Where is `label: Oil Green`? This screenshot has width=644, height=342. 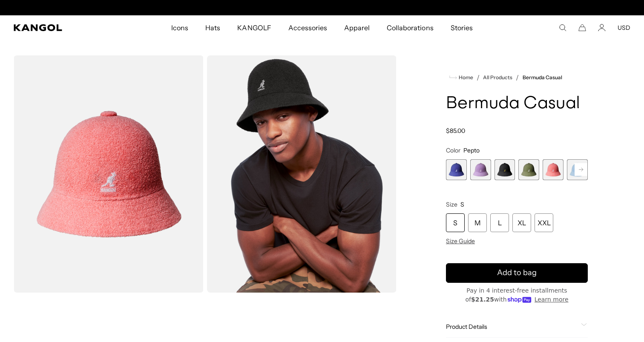 label: Oil Green is located at coordinates (529, 170).